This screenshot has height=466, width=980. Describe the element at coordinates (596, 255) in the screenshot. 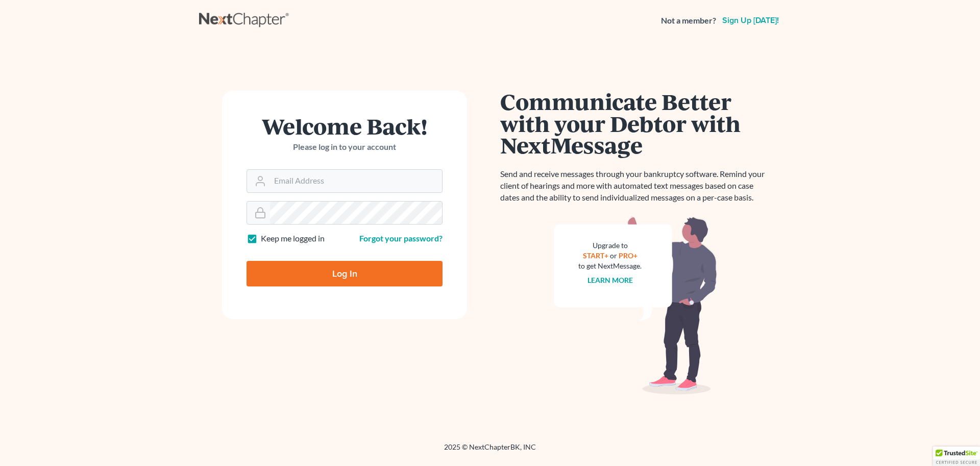

I see `a: START+` at that location.